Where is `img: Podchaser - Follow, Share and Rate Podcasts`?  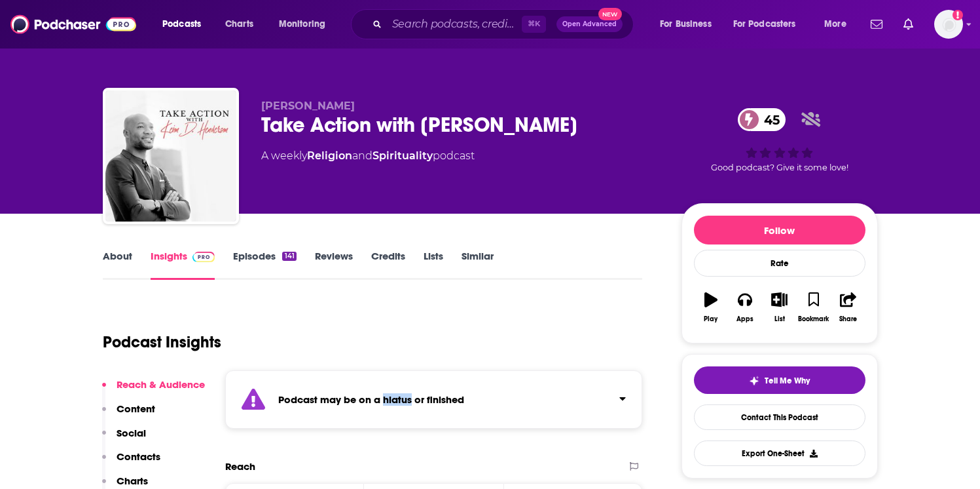
img: Podchaser - Follow, Share and Rate Podcasts is located at coordinates (73, 25).